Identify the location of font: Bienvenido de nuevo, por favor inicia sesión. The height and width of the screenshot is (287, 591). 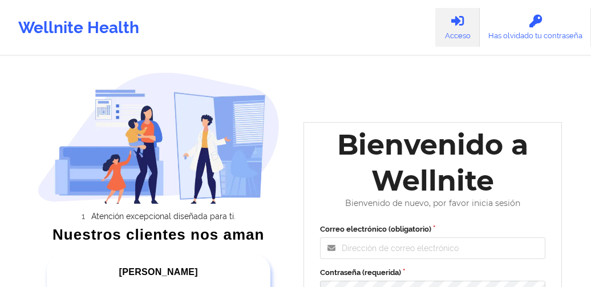
(432, 203).